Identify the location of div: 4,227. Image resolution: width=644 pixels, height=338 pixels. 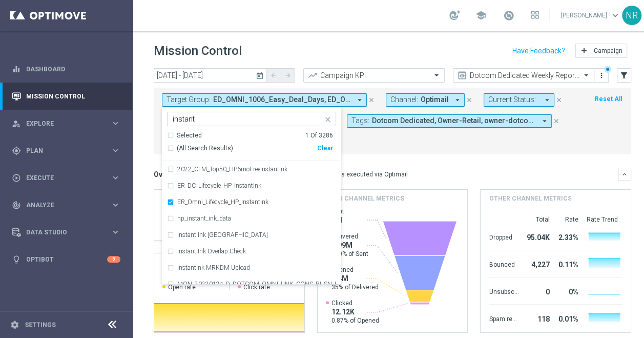
(536, 263).